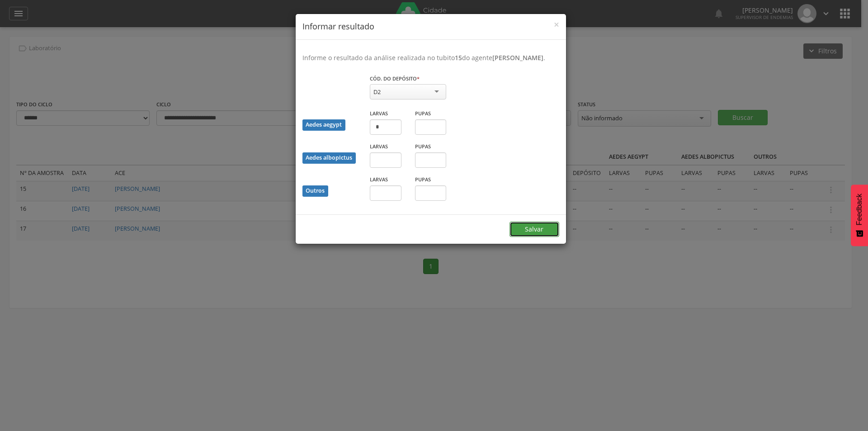 The height and width of the screenshot is (431, 868). What do you see at coordinates (377, 92) in the screenshot?
I see `div: D2` at bounding box center [377, 92].